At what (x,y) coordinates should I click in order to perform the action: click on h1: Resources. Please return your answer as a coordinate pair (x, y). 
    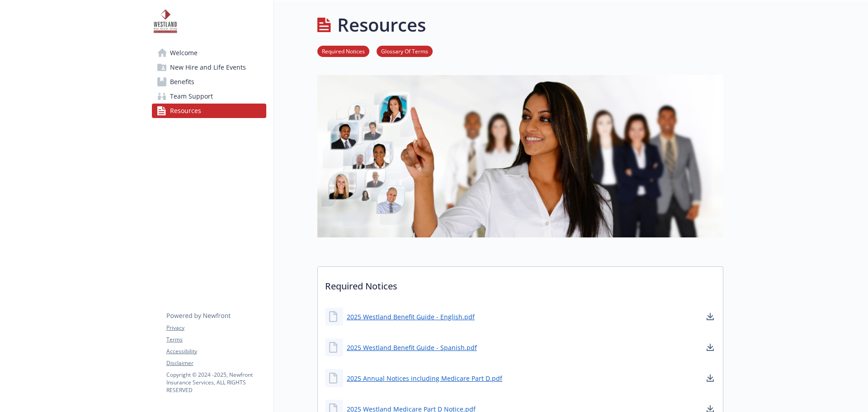
    Looking at the image, I should click on (382, 25).